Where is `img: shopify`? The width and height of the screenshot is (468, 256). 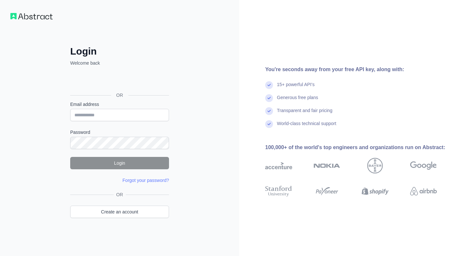
img: shopify is located at coordinates (375, 191).